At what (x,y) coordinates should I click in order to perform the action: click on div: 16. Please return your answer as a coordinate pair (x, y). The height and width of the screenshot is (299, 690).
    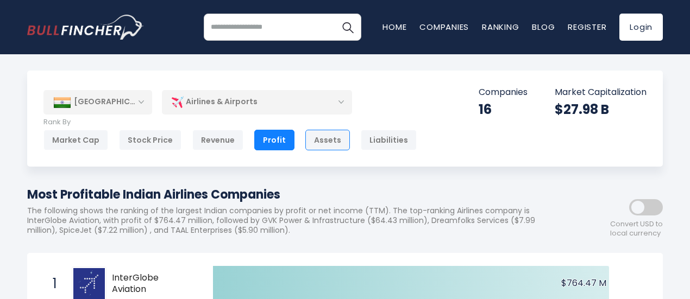
    Looking at the image, I should click on (503, 109).